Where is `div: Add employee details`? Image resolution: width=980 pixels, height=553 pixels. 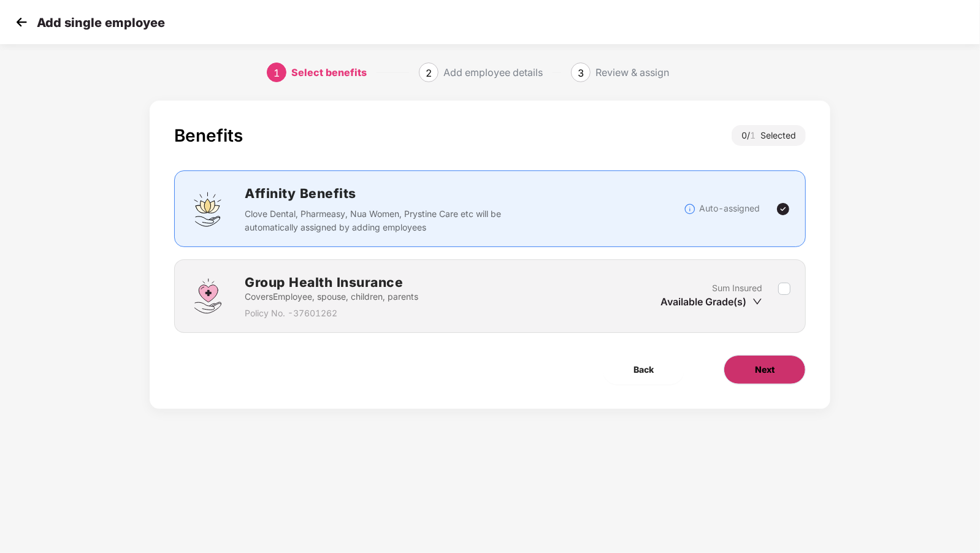
div: Add employee details is located at coordinates (493, 72).